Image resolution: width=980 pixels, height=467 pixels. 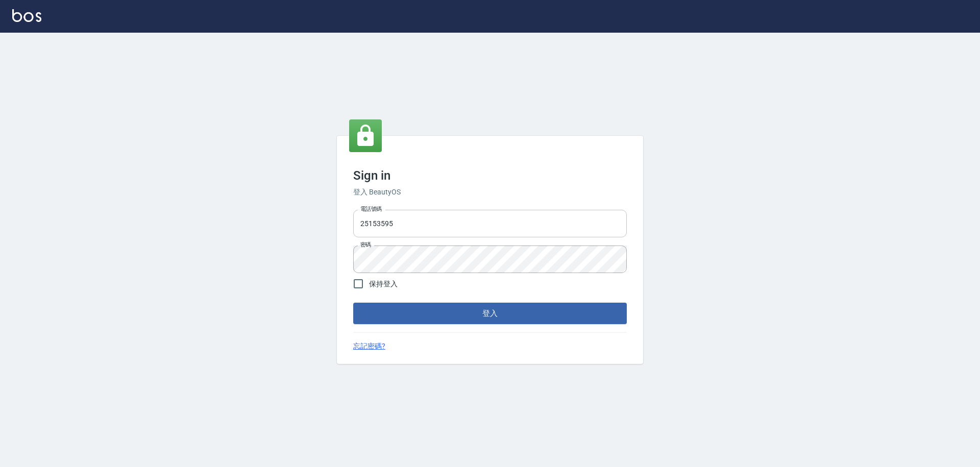 What do you see at coordinates (490, 313) in the screenshot?
I see `button: 登入` at bounding box center [490, 313].